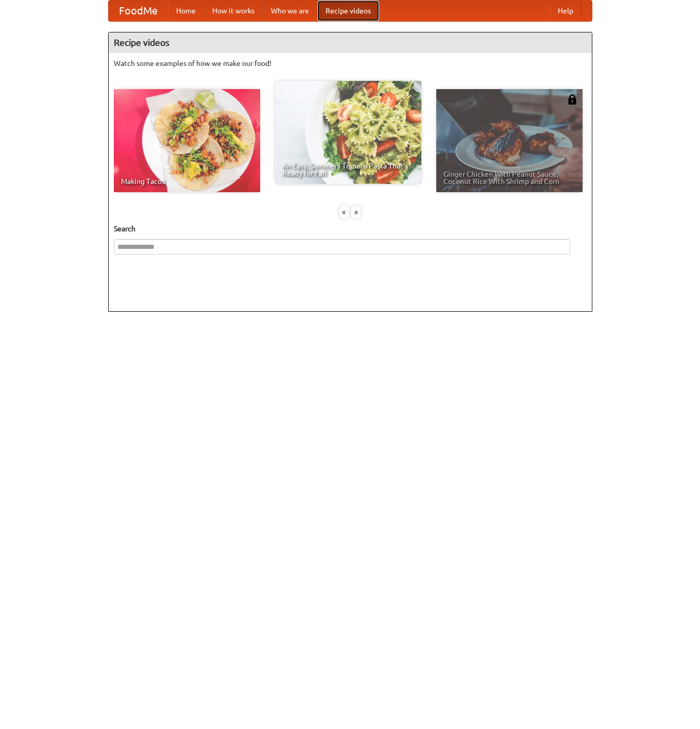 The height and width of the screenshot is (729, 700). Describe the element at coordinates (187, 181) in the screenshot. I see `span: Making Tacos` at that location.